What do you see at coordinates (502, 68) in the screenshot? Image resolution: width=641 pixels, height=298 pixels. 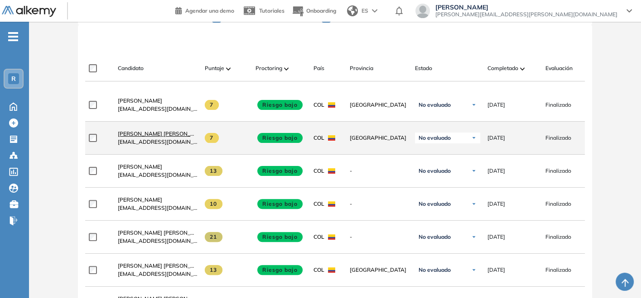 I see `span: Completado` at bounding box center [502, 68].